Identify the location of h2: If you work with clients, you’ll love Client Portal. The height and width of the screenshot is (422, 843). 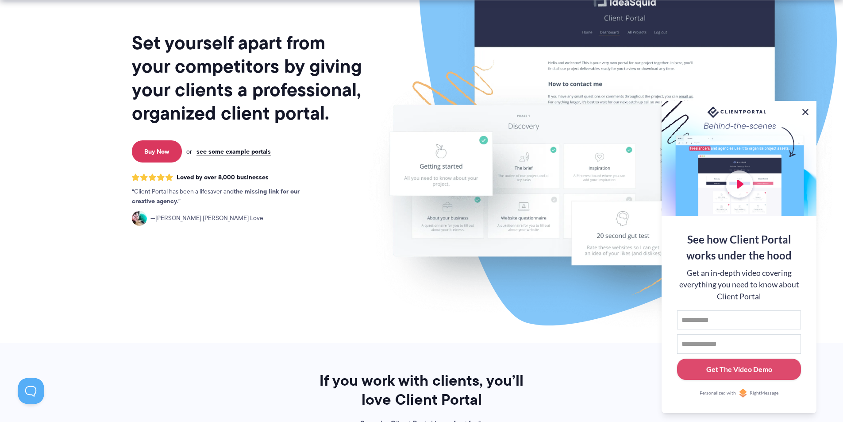
(422, 390).